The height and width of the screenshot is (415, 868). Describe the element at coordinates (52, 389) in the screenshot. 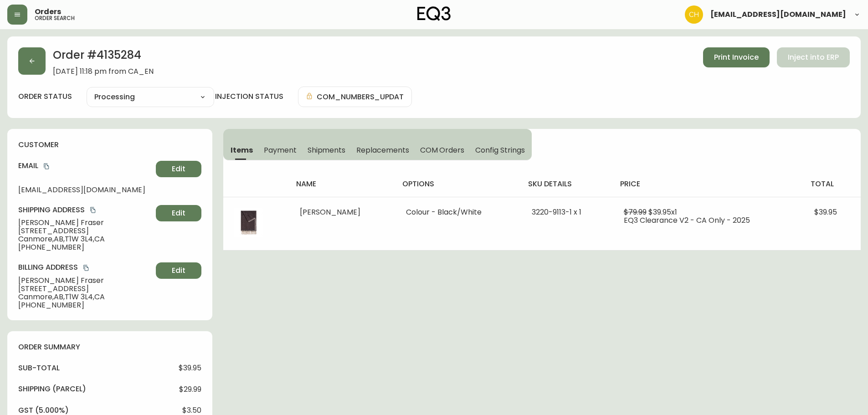

I see `h4: Shipping ( Parcel )` at that location.